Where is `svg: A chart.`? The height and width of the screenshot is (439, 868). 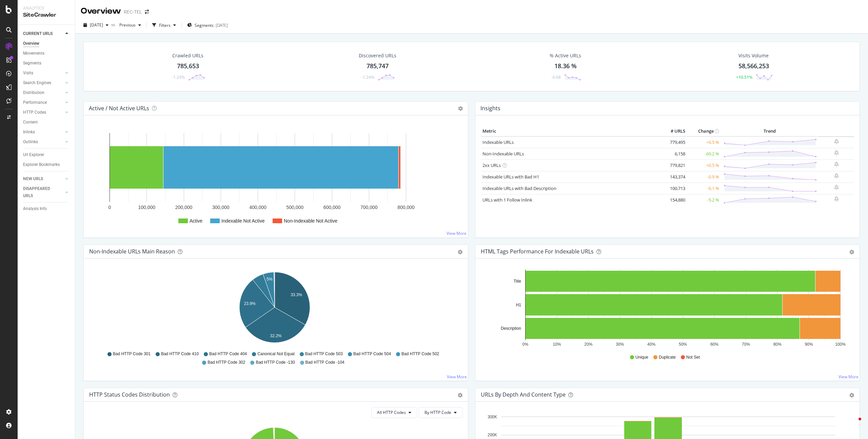 svg: A chart. is located at coordinates (666, 309).